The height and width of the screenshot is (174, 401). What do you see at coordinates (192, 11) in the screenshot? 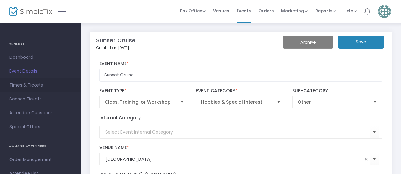
I see `span: Box Office` at bounding box center [192, 11].